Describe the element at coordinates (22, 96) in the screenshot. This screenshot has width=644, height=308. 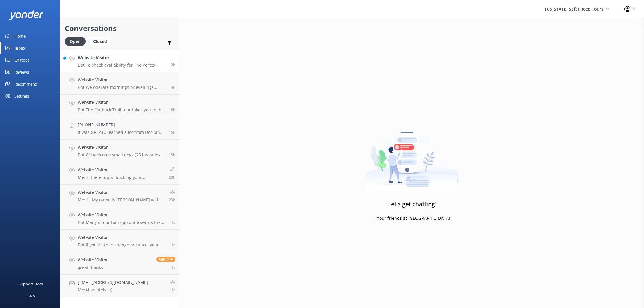
I see `div: Settings` at that location.